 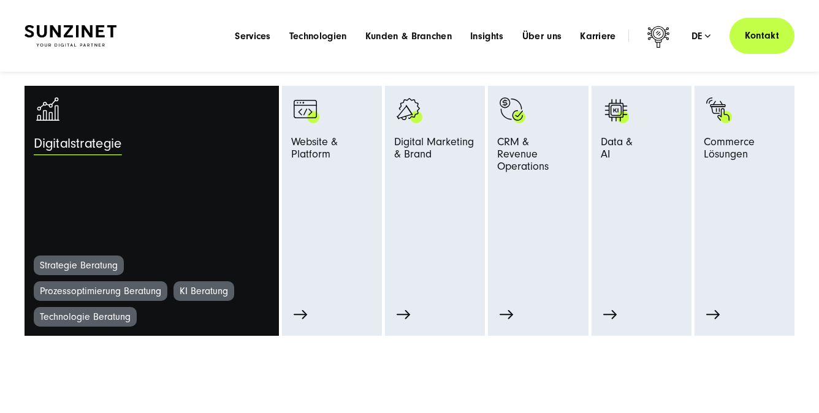 What do you see at coordinates (597, 36) in the screenshot?
I see `span: Karriere` at bounding box center [597, 36].